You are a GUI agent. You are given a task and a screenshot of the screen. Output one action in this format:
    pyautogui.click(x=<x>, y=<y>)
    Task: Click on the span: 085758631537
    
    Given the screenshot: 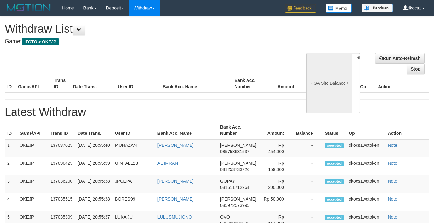 What is the action you would take?
    pyautogui.click(x=235, y=152)
    